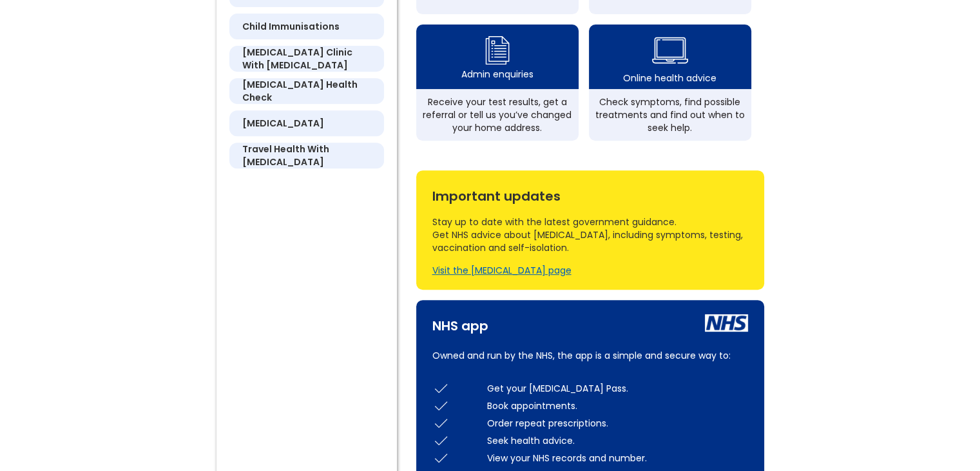 The width and height of the screenshot is (980, 471). I want to click on a: admin enquiry iconAdmin enquiriesReceive your test results, get a referral or tell us you’ve chan..., so click(497, 82).